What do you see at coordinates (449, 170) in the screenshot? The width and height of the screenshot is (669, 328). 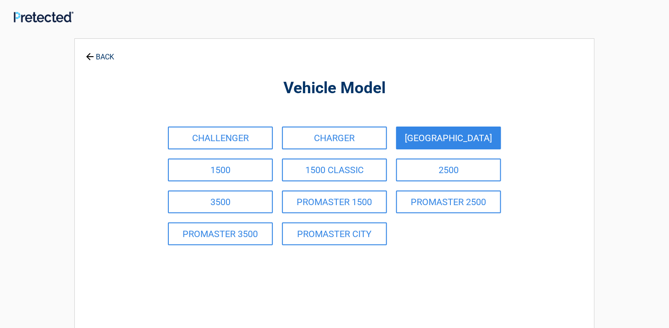 I see `a: 2500` at bounding box center [449, 170].